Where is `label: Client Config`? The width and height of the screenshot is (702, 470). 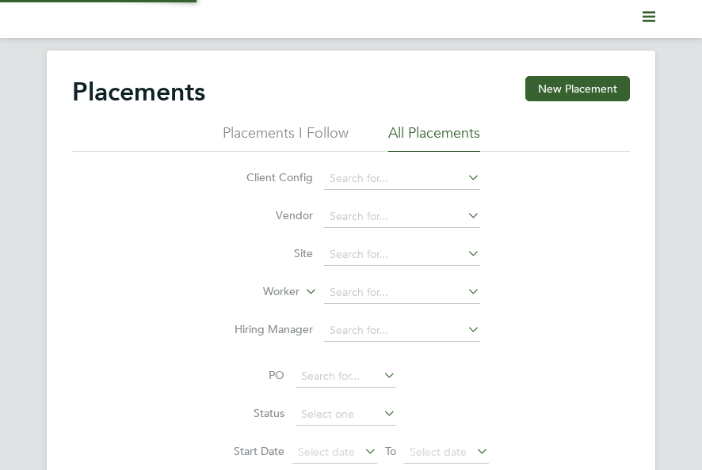
label: Client Config is located at coordinates (267, 177).